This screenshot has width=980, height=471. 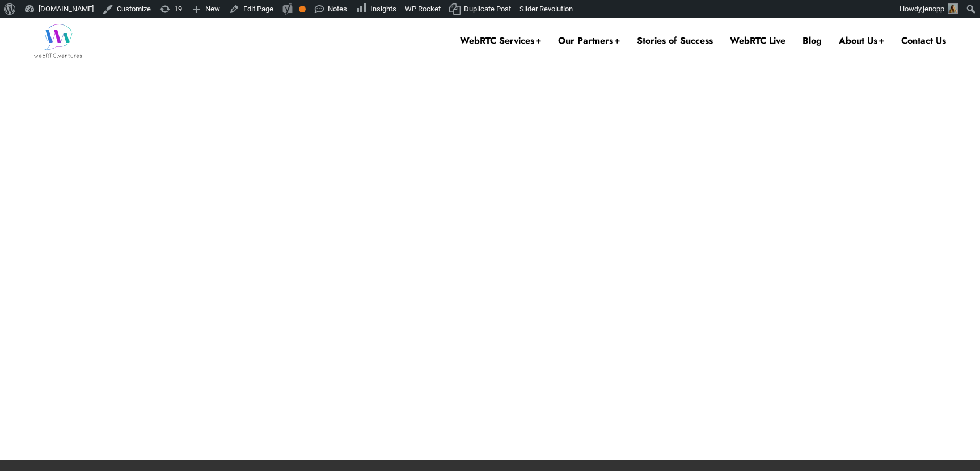 What do you see at coordinates (546, 8) in the screenshot?
I see `span: Slider Revolution` at bounding box center [546, 8].